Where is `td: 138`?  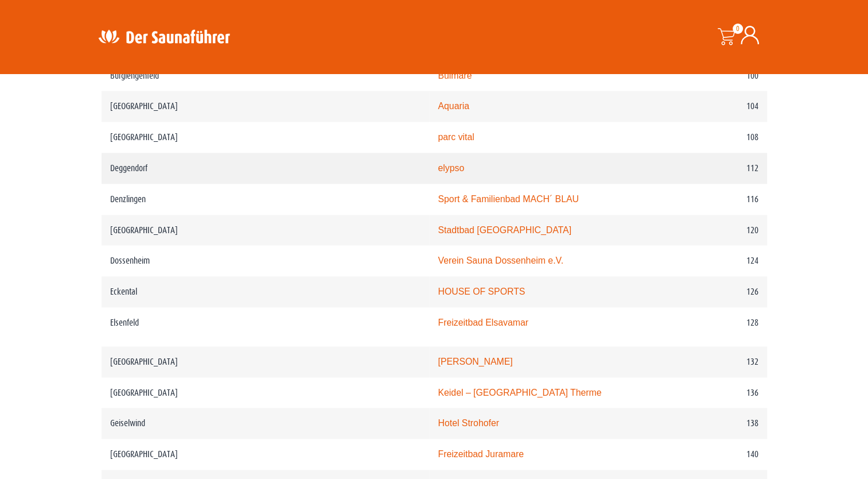 td: 138 is located at coordinates (715, 423).